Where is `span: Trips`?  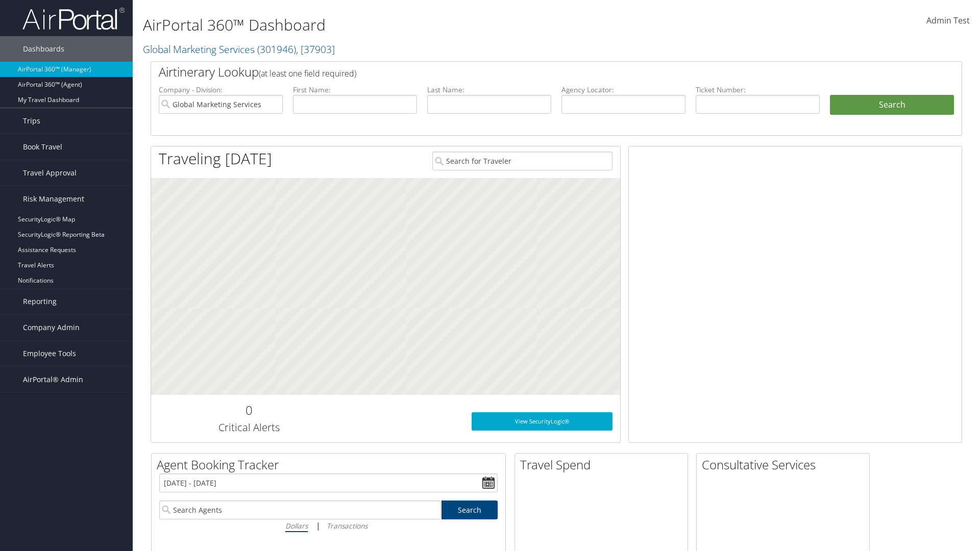 span: Trips is located at coordinates (32, 121).